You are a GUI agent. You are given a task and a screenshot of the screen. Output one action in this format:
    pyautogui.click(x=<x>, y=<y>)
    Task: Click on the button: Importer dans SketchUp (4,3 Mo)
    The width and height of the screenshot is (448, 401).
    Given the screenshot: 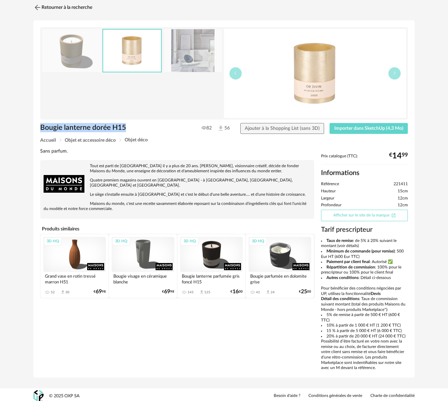 What is the action you would take?
    pyautogui.click(x=368, y=129)
    